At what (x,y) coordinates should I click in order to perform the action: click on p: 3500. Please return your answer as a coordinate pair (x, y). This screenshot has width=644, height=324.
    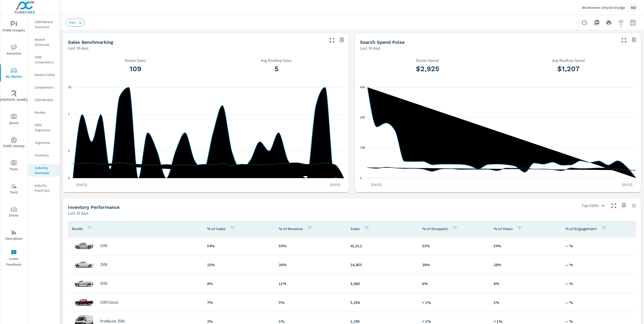
    Looking at the image, I should click on (103, 283).